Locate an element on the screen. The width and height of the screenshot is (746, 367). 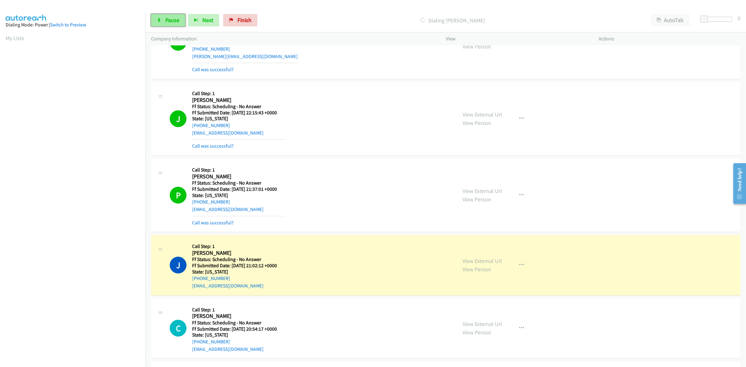
div: Delay between calls (in seconds) is located at coordinates (717, 19).